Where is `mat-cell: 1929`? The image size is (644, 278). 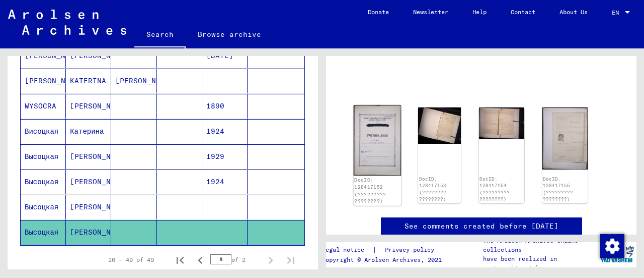
mat-cell: 1929 is located at coordinates (225, 156).